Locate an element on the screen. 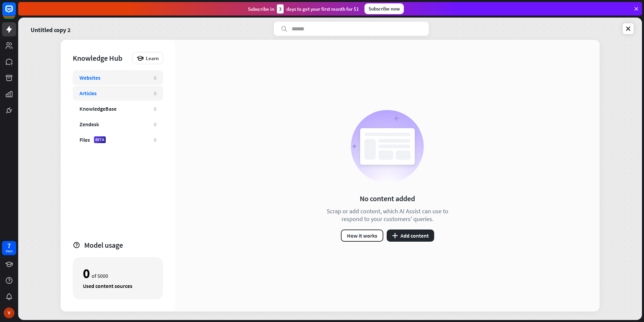 This screenshot has height=322, width=644. div: Subscribe in days to get your first month for $1 is located at coordinates (303, 9).